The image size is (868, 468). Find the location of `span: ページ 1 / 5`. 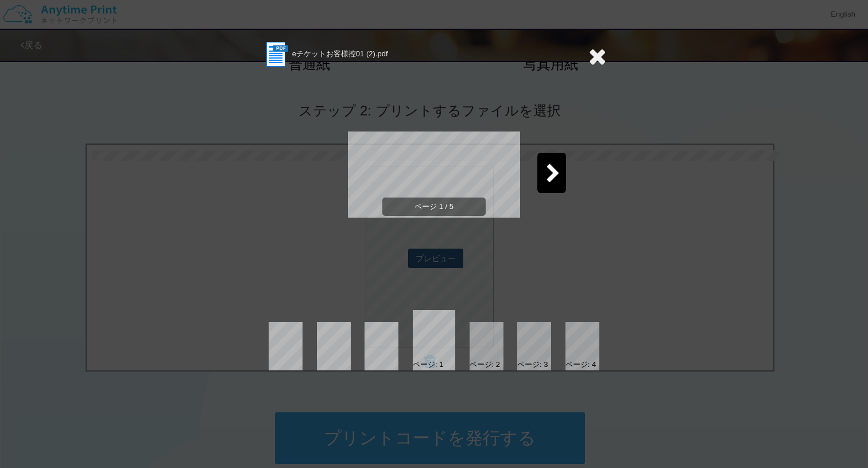

span: ページ 1 / 5 is located at coordinates (434, 206).